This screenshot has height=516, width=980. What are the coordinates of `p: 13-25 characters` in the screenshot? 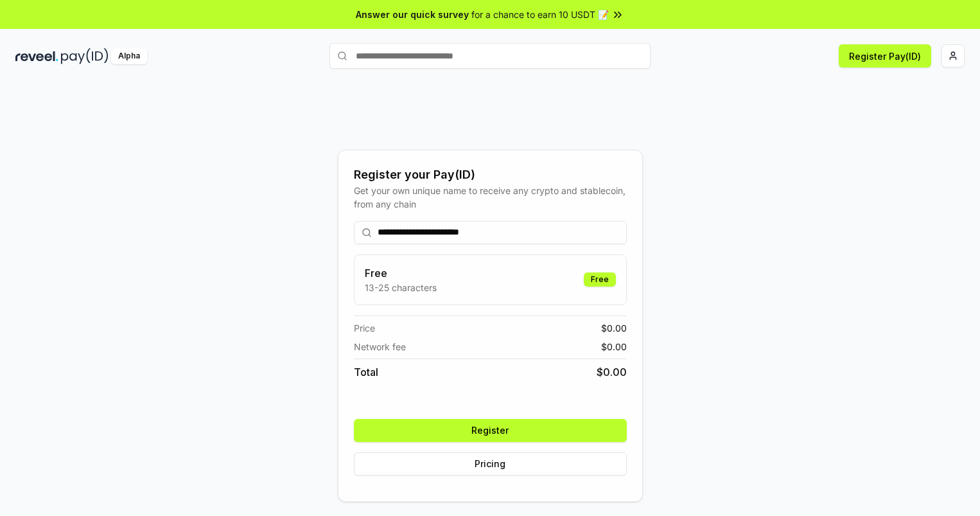 It's located at (400, 287).